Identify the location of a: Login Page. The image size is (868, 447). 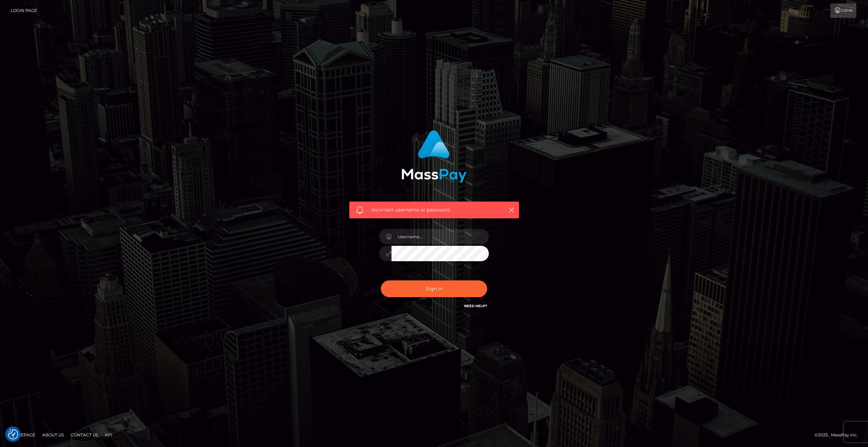
(23, 11).